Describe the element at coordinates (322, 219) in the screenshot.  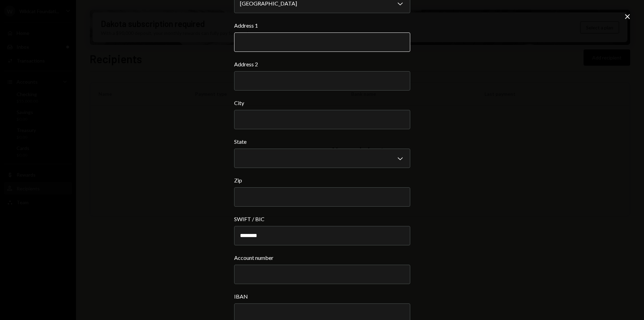
I see `label: SWIFT / BIC` at that location.